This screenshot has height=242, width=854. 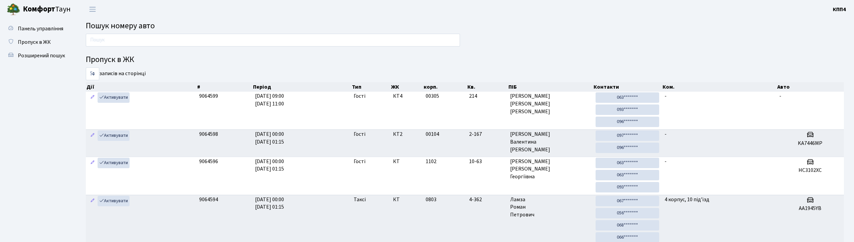 I want to click on span: Пошук номеру авто, so click(x=120, y=26).